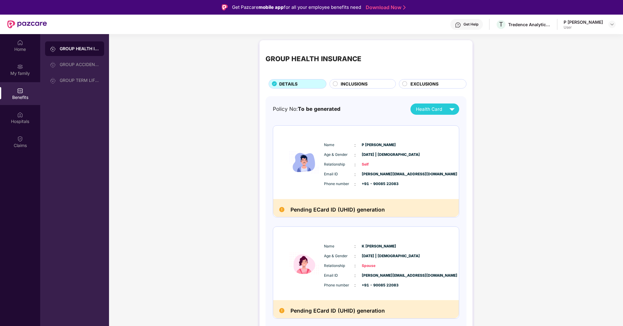 The width and height of the screenshot is (623, 326). What do you see at coordinates (80, 80) in the screenshot?
I see `div: GROUP TERM LIFE INSURANCE` at bounding box center [80, 80].